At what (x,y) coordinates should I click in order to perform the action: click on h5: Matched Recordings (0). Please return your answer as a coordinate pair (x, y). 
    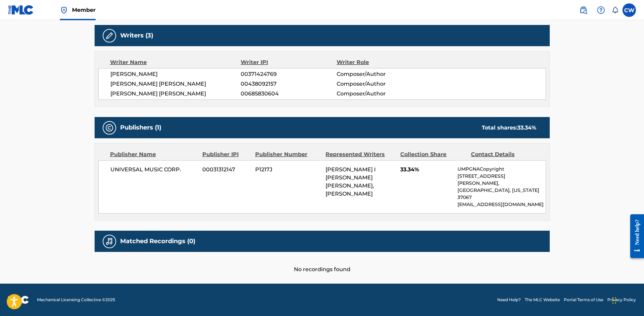
    Looking at the image, I should click on (158, 241).